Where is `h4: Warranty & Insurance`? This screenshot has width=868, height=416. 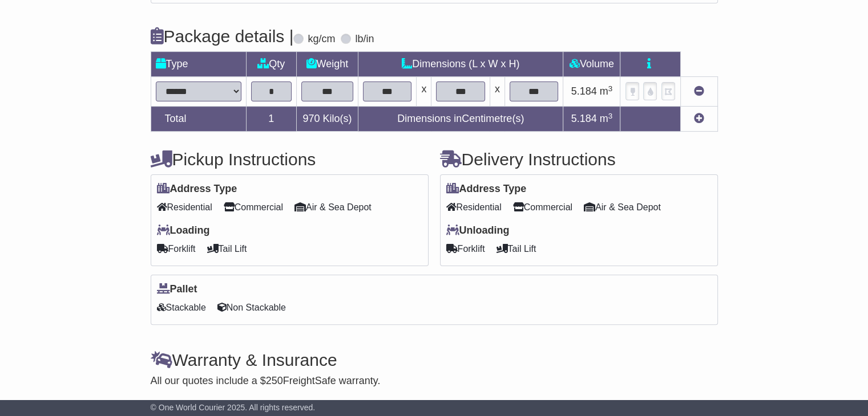
h4: Warranty & Insurance is located at coordinates (434, 360).